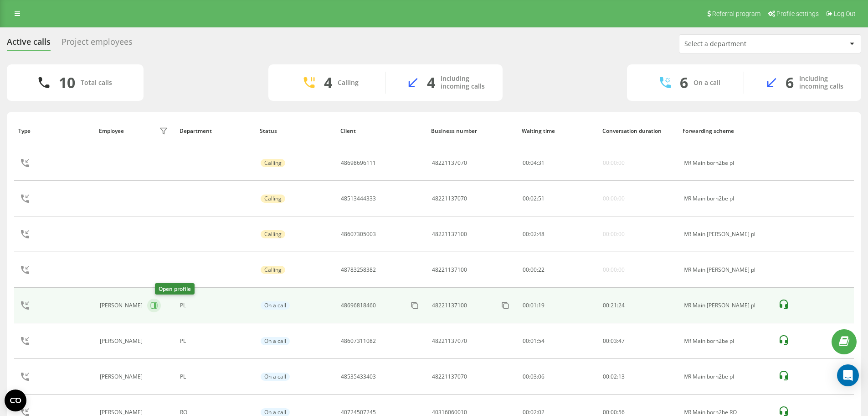 The image size is (868, 416). Describe the element at coordinates (541, 269) in the screenshot. I see `span: 22` at that location.